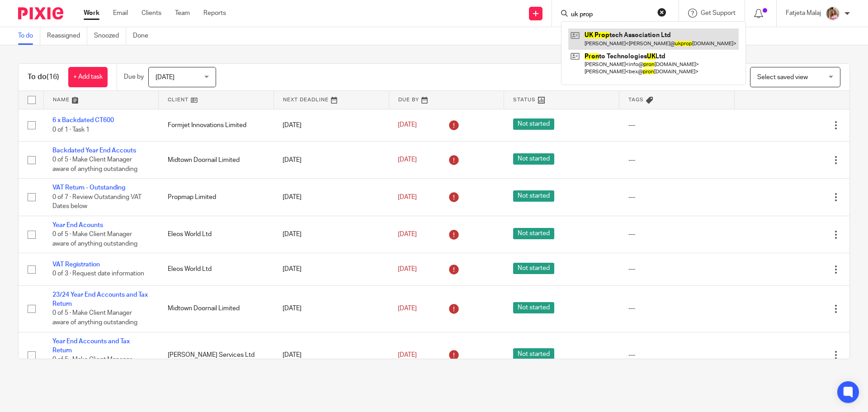 Image resolution: width=868 pixels, height=412 pixels. What do you see at coordinates (182, 14) in the screenshot?
I see `a: Team` at bounding box center [182, 14].